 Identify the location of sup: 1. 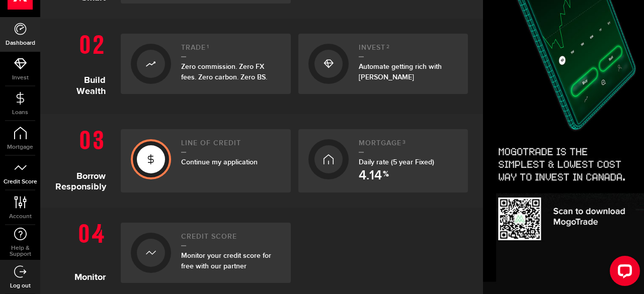
(208, 47).